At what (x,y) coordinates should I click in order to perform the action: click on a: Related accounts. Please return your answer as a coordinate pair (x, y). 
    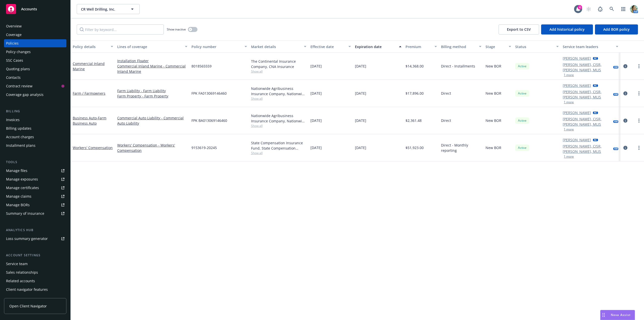
    Looking at the image, I should click on (35, 281).